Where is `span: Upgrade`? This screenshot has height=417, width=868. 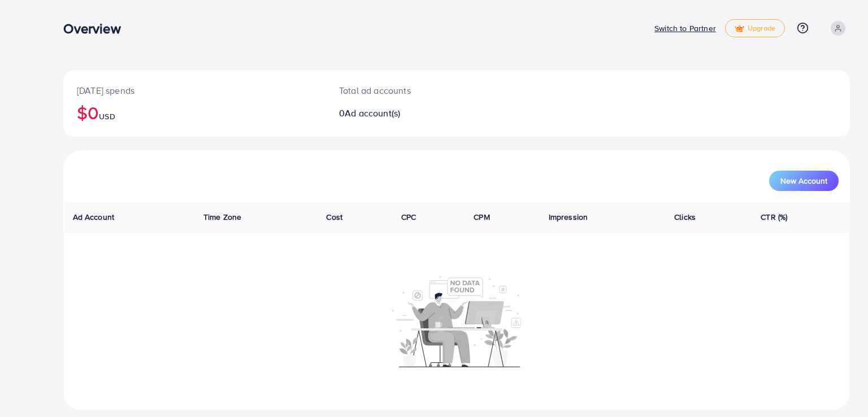 span: Upgrade is located at coordinates (755, 28).